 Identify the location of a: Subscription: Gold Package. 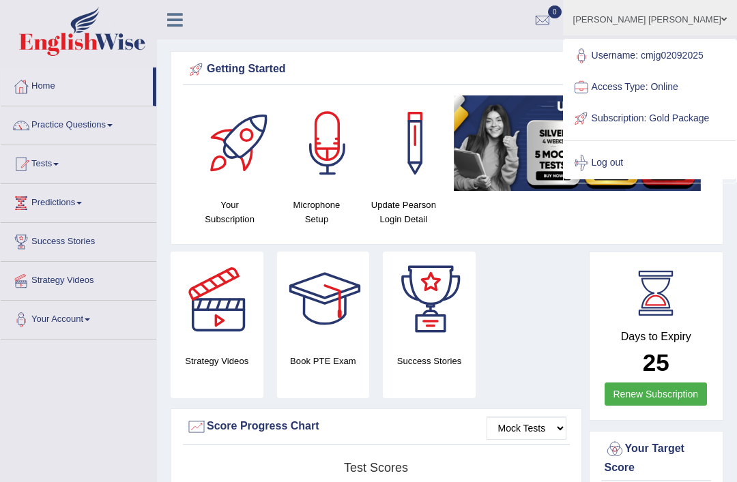
(650, 119).